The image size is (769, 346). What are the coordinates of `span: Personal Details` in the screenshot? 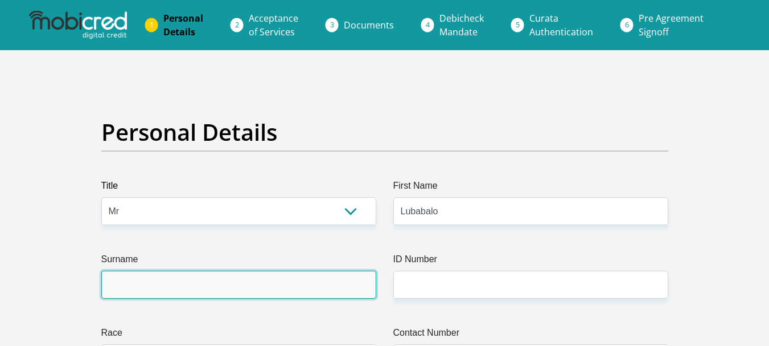 It's located at (183, 25).